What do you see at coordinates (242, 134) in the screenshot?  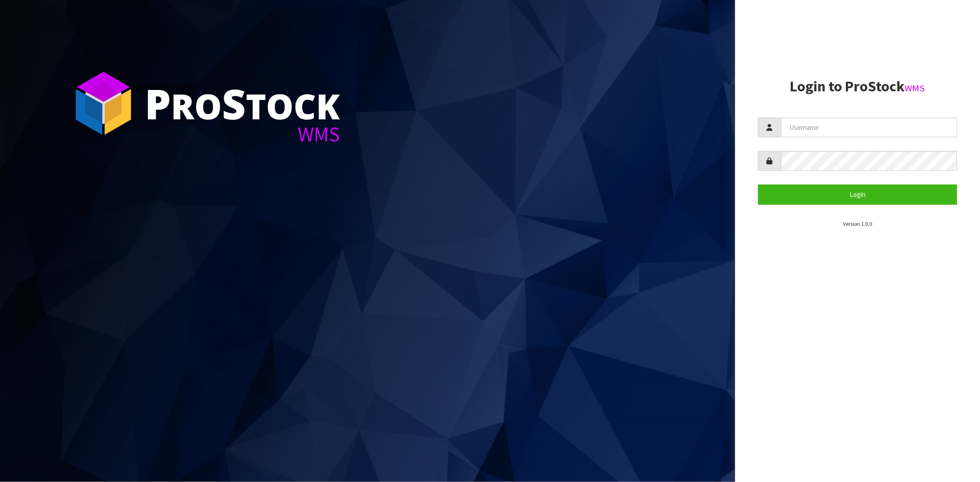 I see `div: WMS` at bounding box center [242, 134].